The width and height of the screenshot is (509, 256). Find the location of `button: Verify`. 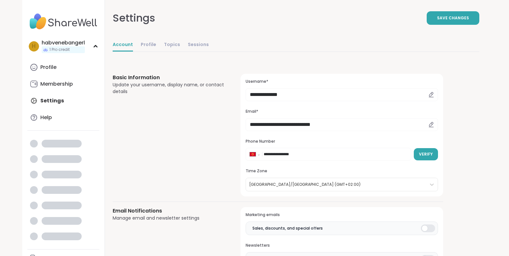

button: Verify is located at coordinates (425, 154).